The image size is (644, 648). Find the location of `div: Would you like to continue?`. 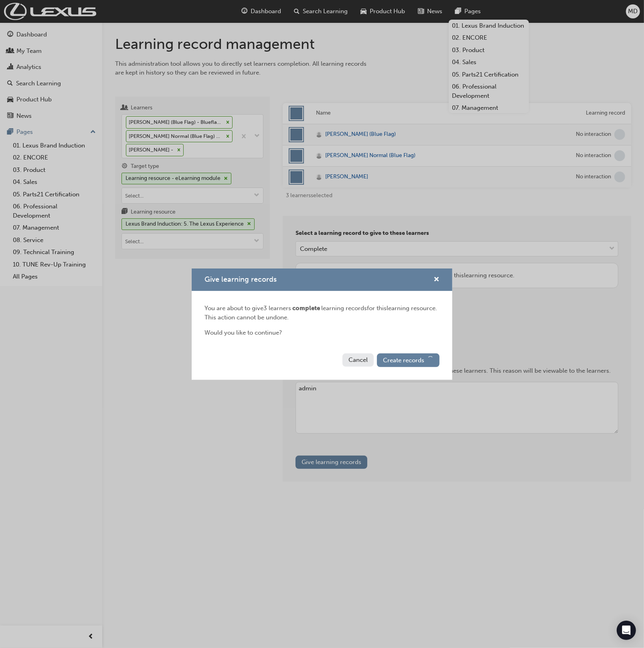

div: Would you like to continue? is located at coordinates (322, 333).